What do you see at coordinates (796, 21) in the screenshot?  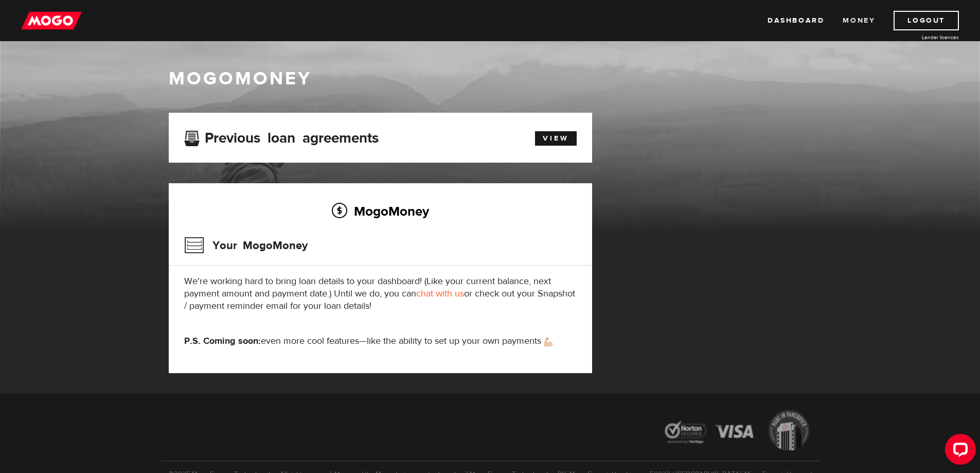 I see `a: Dashboard` at bounding box center [796, 21].